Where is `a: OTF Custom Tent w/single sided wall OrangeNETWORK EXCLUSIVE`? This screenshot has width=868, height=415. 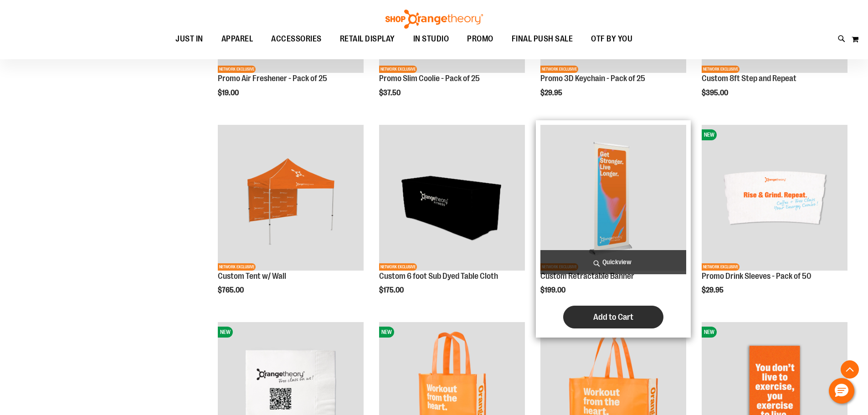
a: OTF Custom Tent w/single sided wall OrangeNETWORK EXCLUSIVE is located at coordinates (291, 198).